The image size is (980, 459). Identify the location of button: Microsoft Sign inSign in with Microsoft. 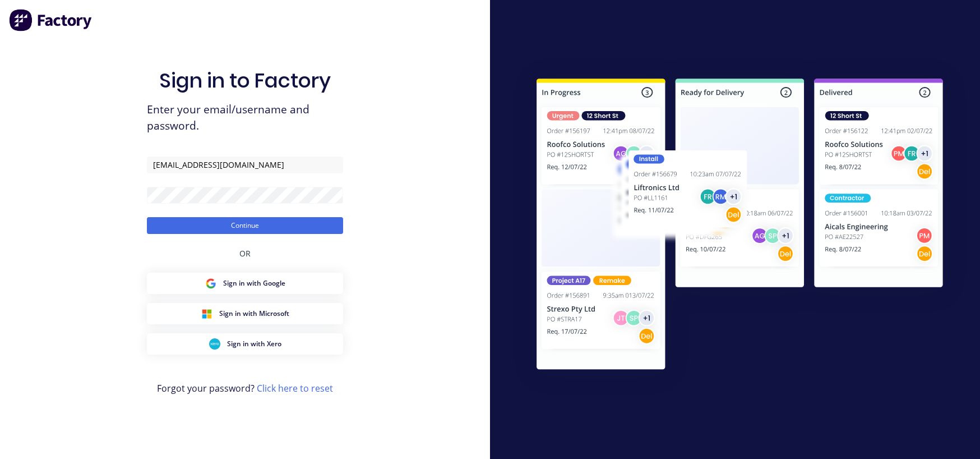
(245, 313).